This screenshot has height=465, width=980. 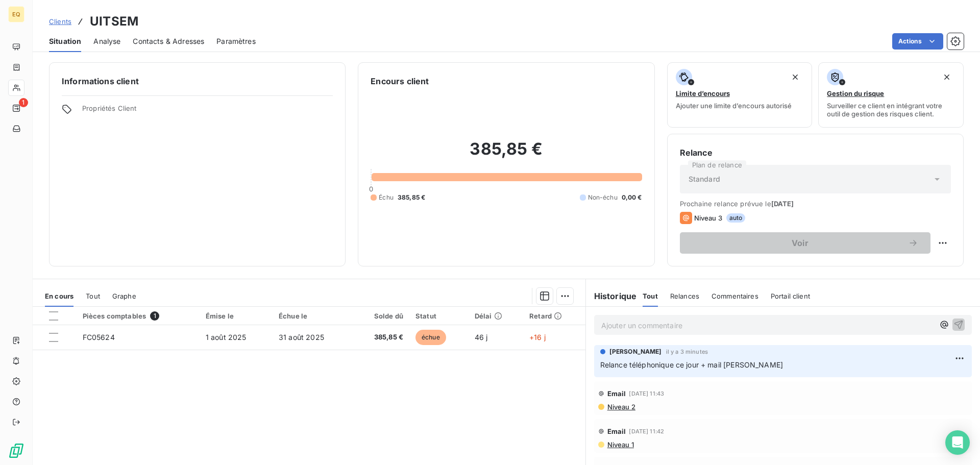 I want to click on button: Gestion du risqueSurveiller ce client en intégrant votre outil de gestion des risques client., so click(x=891, y=95).